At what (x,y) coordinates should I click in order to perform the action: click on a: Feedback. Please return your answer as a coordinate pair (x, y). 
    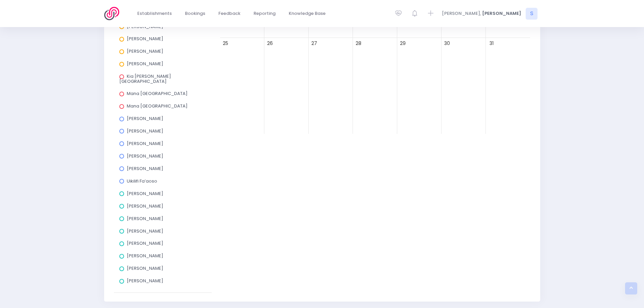
    Looking at the image, I should click on (230, 13).